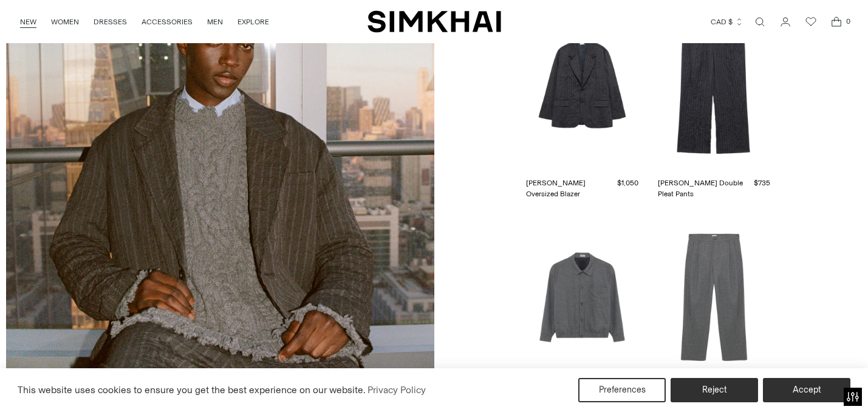 The image size is (868, 412). What do you see at coordinates (848, 21) in the screenshot?
I see `span: 0` at bounding box center [848, 21].